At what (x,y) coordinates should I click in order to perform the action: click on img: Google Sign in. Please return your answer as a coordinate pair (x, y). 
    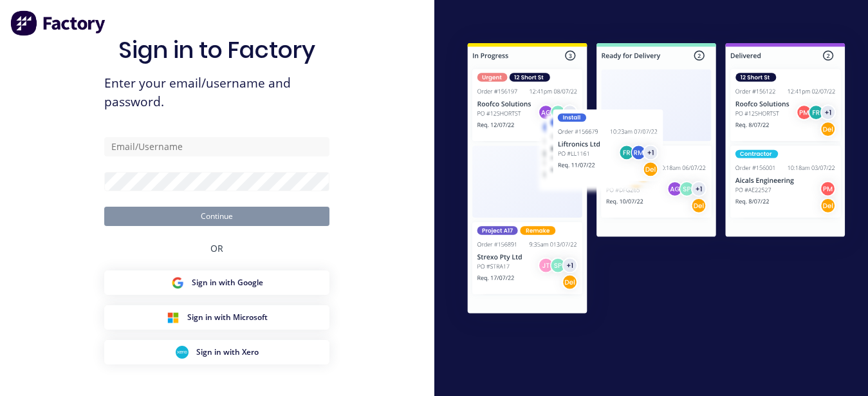
    Looking at the image, I should click on (177, 283).